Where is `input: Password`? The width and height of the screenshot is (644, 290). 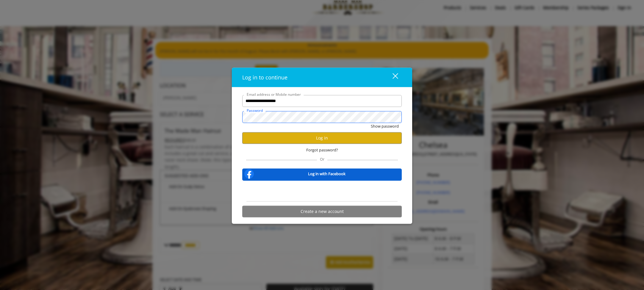
input: Password is located at coordinates (322, 117).